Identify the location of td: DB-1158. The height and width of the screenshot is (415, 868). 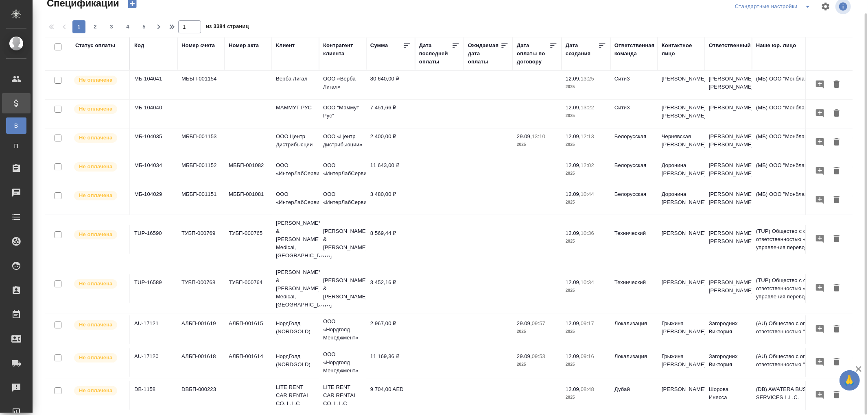
(153, 396).